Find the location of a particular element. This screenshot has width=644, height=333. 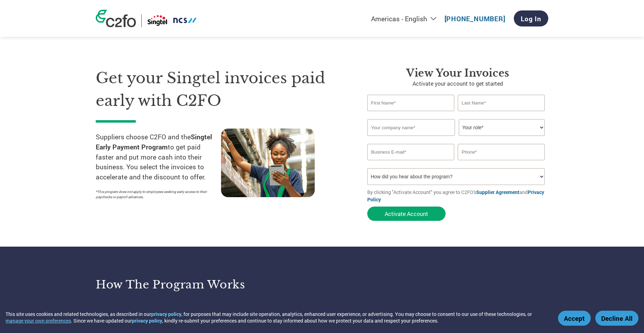

strong: Singtel Early Payment Program is located at coordinates (154, 142).